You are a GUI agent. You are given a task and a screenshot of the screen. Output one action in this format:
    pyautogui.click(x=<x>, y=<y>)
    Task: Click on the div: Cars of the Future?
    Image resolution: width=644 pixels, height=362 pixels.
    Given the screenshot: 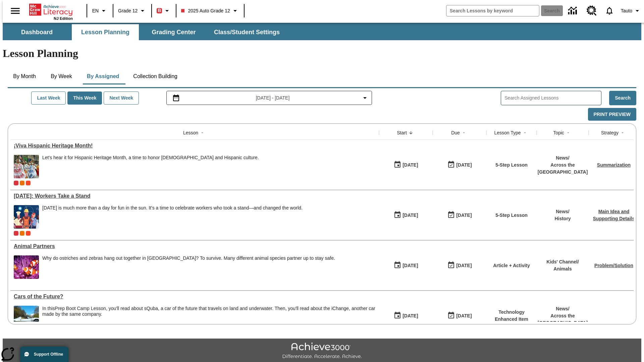 What is the action you would take?
    pyautogui.click(x=195, y=297)
    